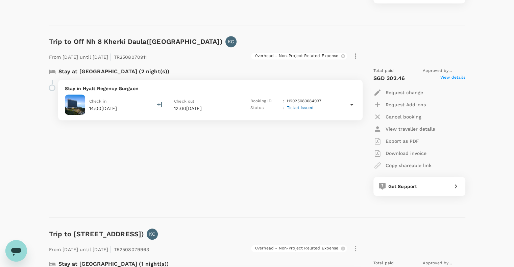 This screenshot has height=267, width=514. Describe the element at coordinates (265, 101) in the screenshot. I see `p: Booking ID` at that location.